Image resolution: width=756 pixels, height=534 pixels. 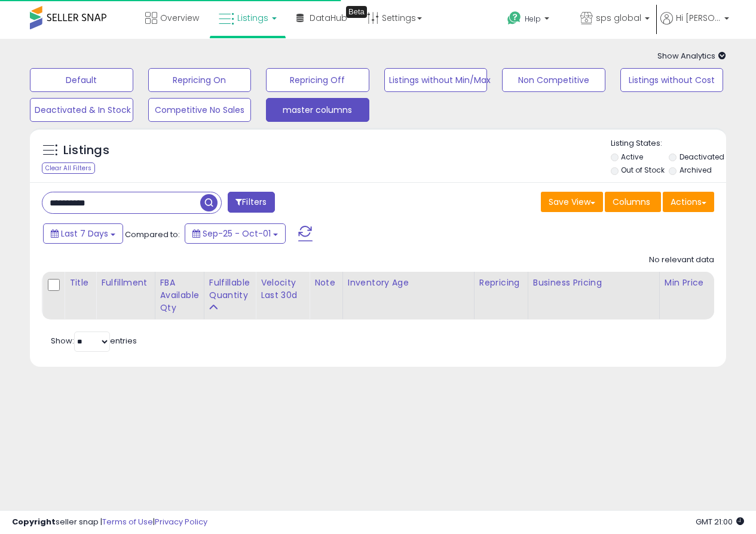 I want to click on strong: Copyright, so click(x=34, y=521).